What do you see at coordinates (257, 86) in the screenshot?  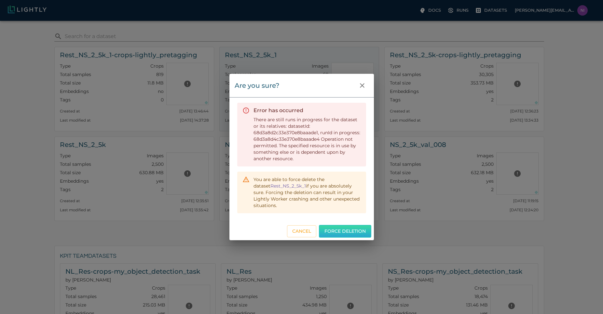 I see `div: Are you sure?` at bounding box center [257, 86].